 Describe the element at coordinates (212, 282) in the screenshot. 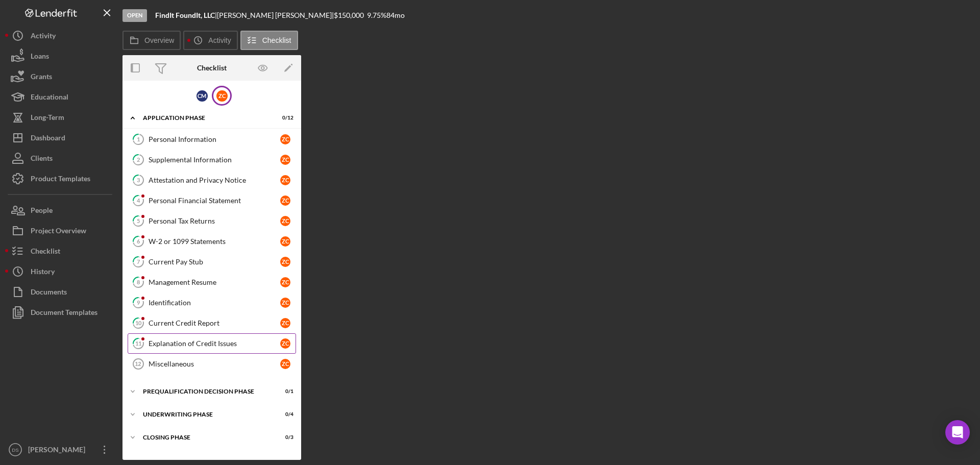

I see `a: 8Management ResumeZC` at that location.